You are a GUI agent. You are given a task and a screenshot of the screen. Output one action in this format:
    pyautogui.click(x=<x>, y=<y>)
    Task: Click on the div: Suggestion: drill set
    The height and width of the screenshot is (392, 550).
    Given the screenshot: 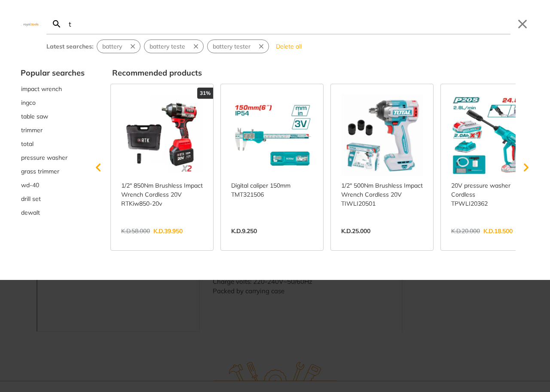 What is the action you would take?
    pyautogui.click(x=53, y=199)
    